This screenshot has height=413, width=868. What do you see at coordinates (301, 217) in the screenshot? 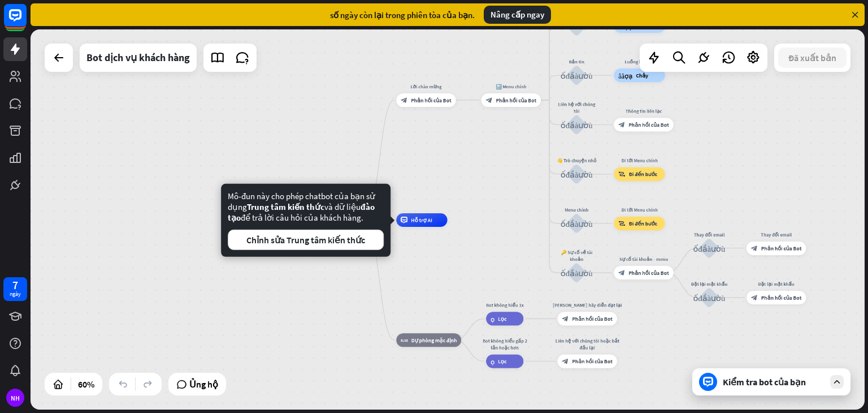
I see `font: để trả lời câu hỏi của khách hàng.` at bounding box center [301, 217].